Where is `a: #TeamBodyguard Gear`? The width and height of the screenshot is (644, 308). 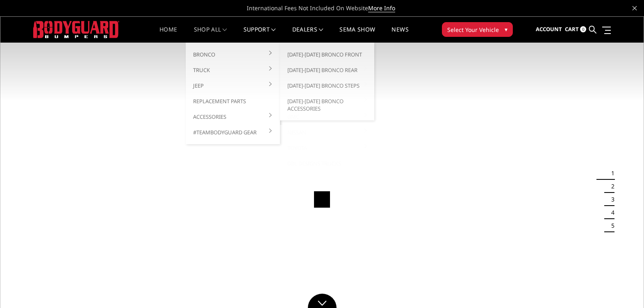
a: #TeamBodyguard Gear is located at coordinates (233, 132).